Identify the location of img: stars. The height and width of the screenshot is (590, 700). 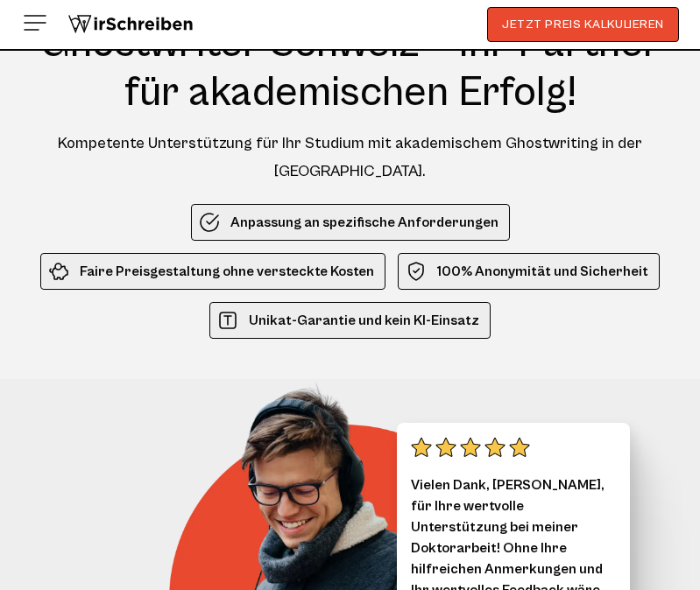
(471, 448).